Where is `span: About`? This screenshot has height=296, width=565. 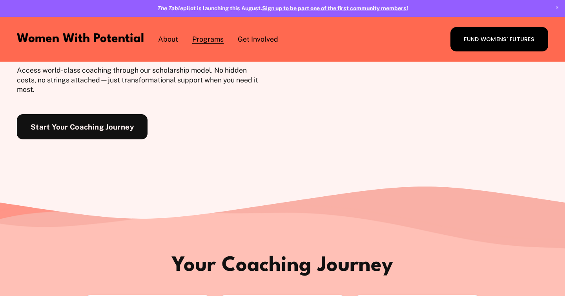 span: About is located at coordinates (168, 39).